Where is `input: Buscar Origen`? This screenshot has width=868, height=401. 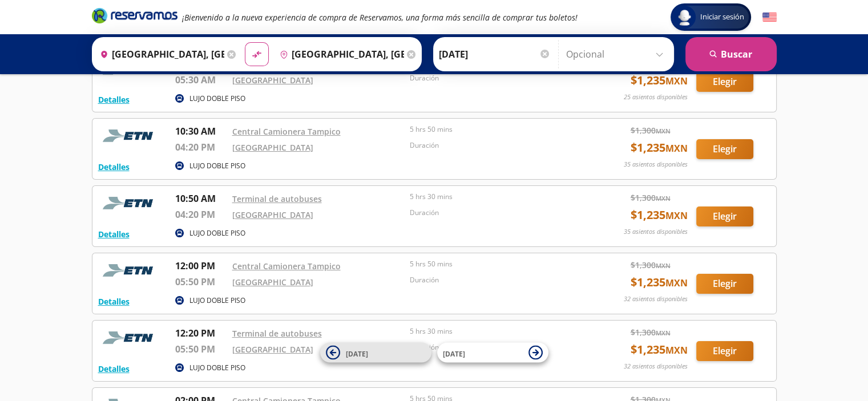
input: Buscar Origen is located at coordinates (160, 55).